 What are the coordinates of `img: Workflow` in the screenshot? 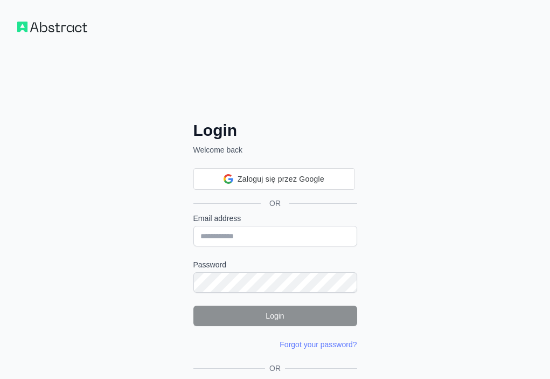 It's located at (52, 27).